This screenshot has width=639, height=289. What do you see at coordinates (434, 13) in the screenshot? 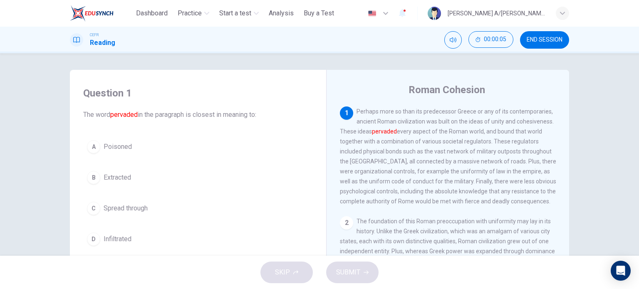
I see `img: Profile picture` at bounding box center [434, 13].